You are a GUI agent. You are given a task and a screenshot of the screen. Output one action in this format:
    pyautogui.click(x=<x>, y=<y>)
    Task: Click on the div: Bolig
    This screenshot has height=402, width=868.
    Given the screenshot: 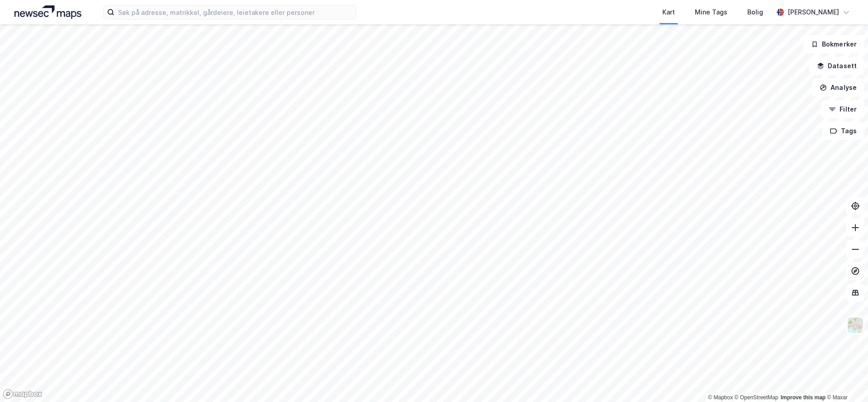 What is the action you would take?
    pyautogui.click(x=755, y=12)
    